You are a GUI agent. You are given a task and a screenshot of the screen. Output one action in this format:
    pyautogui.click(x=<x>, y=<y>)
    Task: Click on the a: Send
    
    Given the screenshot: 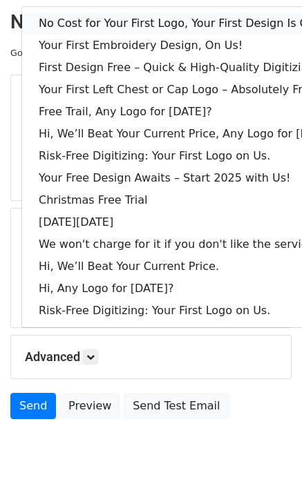 What is the action you would take?
    pyautogui.click(x=33, y=406)
    